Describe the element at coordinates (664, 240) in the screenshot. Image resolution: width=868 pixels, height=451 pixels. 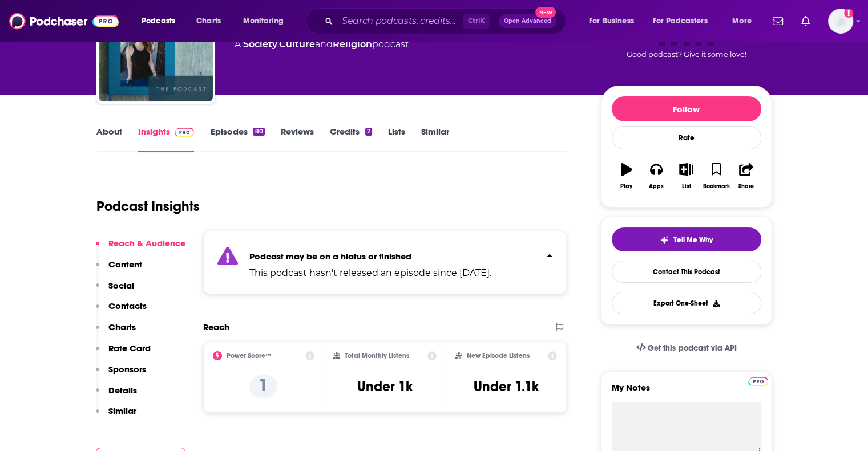
I see `img: tell me why sparkle` at that location.